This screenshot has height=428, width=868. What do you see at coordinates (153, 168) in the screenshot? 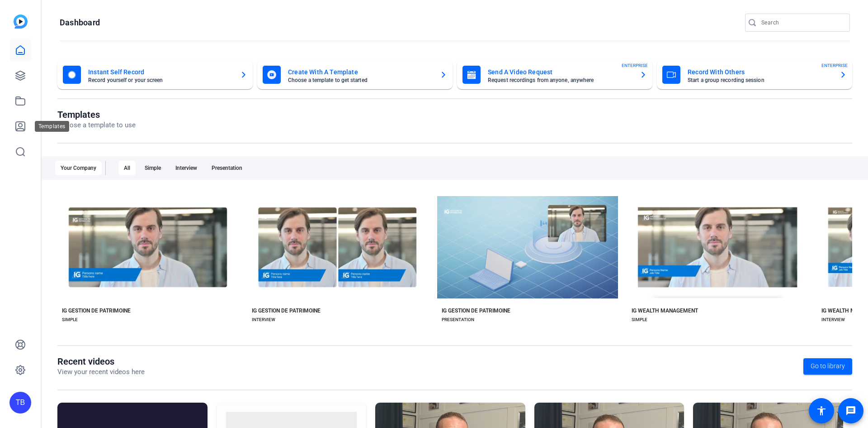
I see `div: Simple` at bounding box center [153, 168].